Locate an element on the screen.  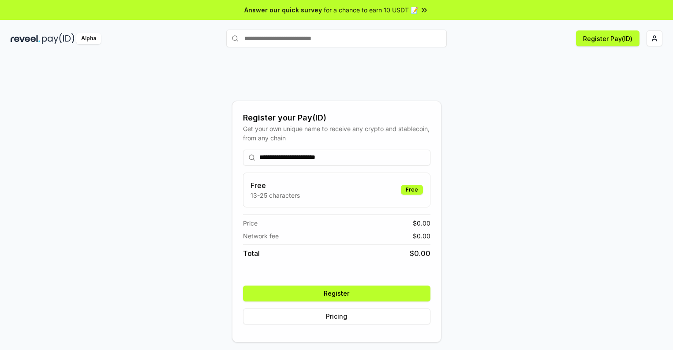
div: Alpha is located at coordinates (89, 38).